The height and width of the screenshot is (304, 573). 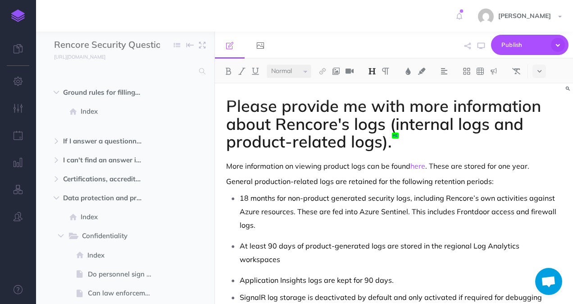 I want to click on span: Confidentiality, so click(x=114, y=236).